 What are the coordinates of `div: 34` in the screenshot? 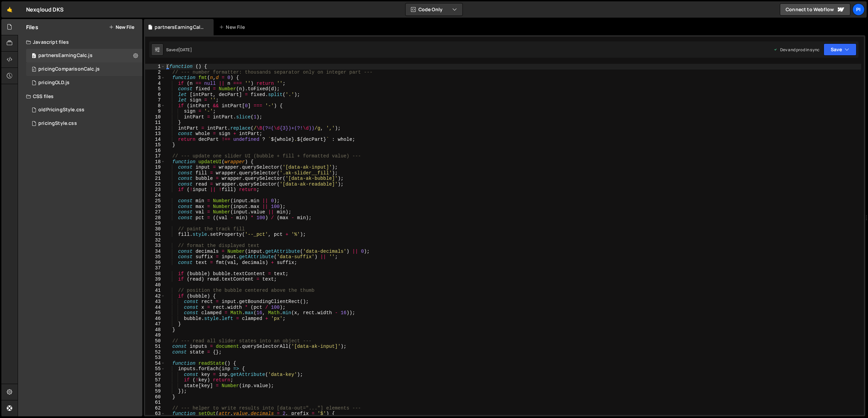 It's located at (155, 251).